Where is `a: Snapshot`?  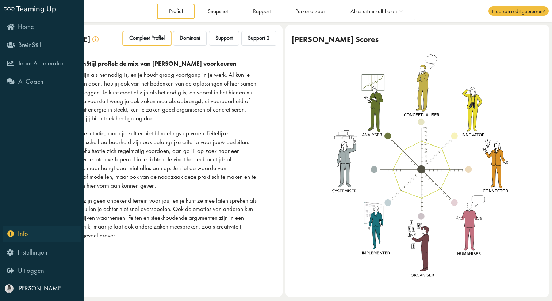
a: Snapshot is located at coordinates (218, 11).